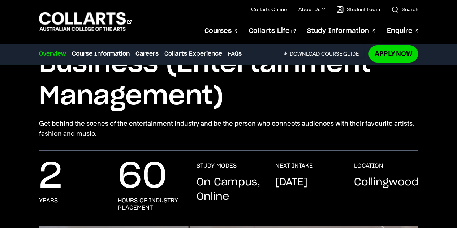  Describe the element at coordinates (193, 54) in the screenshot. I see `a: Collarts Experience` at that location.